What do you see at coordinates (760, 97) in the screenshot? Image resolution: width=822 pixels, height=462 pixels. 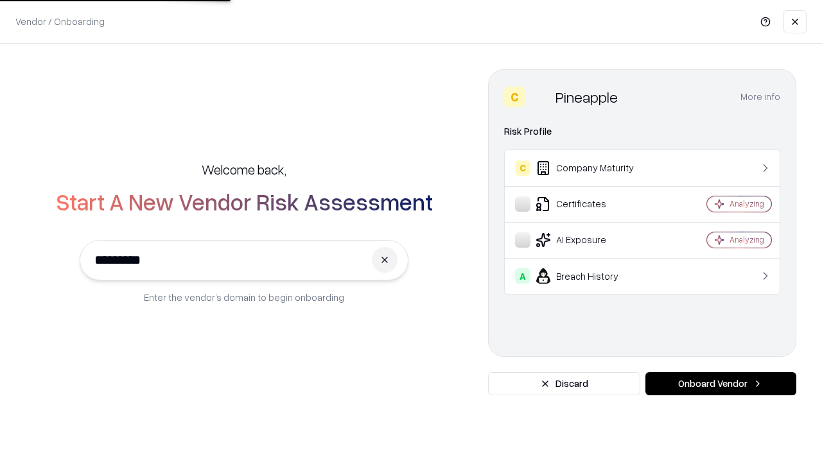 I see `button: More info` at bounding box center [760, 97].